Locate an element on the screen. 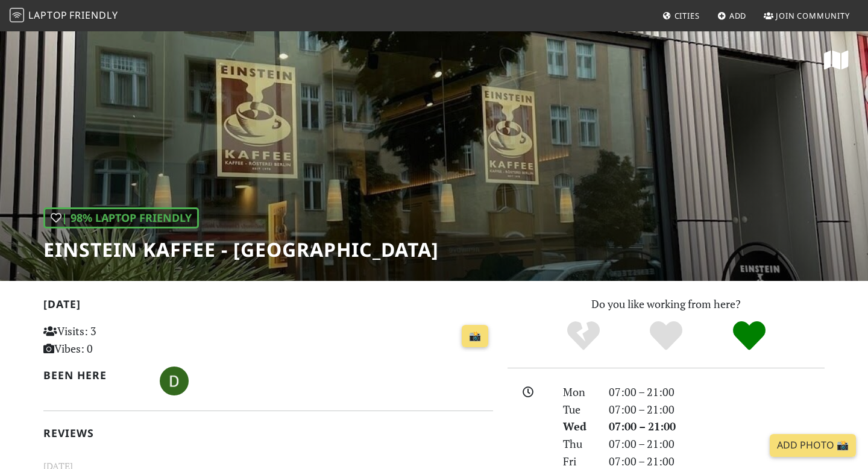  p: Visits: 3 Vibes: 0 is located at coordinates (114, 340).